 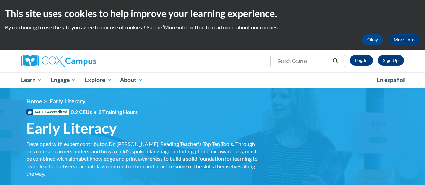 I want to click on span: About, so click(x=131, y=80).